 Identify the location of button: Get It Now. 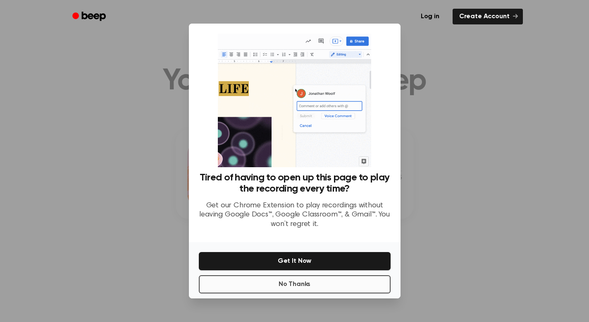
(295, 261).